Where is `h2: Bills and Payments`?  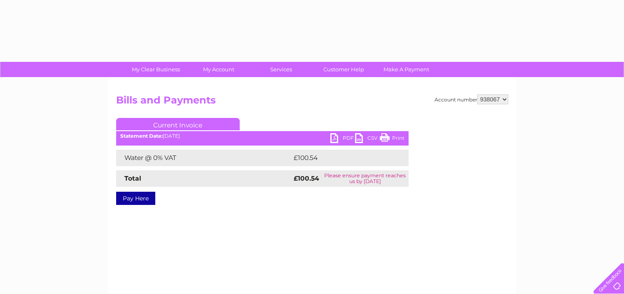
h2: Bills and Payments is located at coordinates (312, 102).